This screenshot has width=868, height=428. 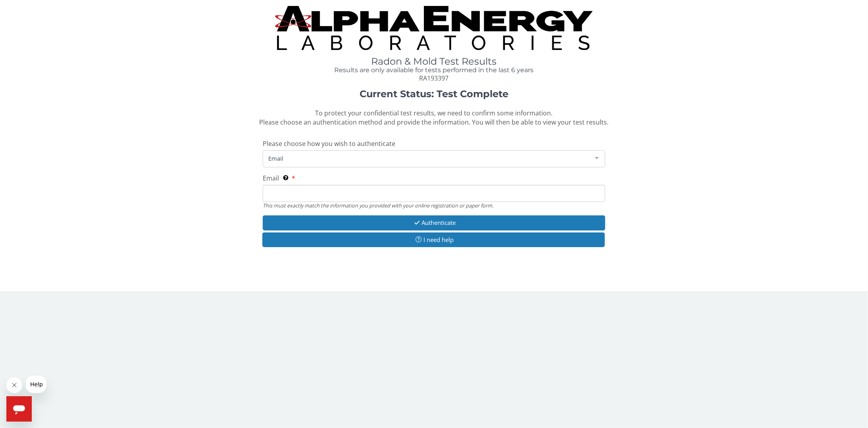 I want to click on img: TightCrop.jpg, so click(x=434, y=28).